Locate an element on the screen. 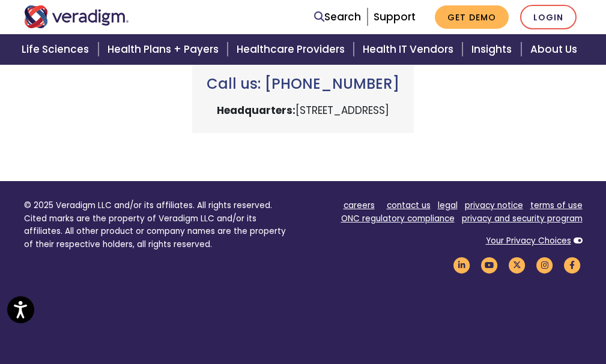 Image resolution: width=606 pixels, height=364 pixels. a: Health Plans + Payers is located at coordinates (165, 49).